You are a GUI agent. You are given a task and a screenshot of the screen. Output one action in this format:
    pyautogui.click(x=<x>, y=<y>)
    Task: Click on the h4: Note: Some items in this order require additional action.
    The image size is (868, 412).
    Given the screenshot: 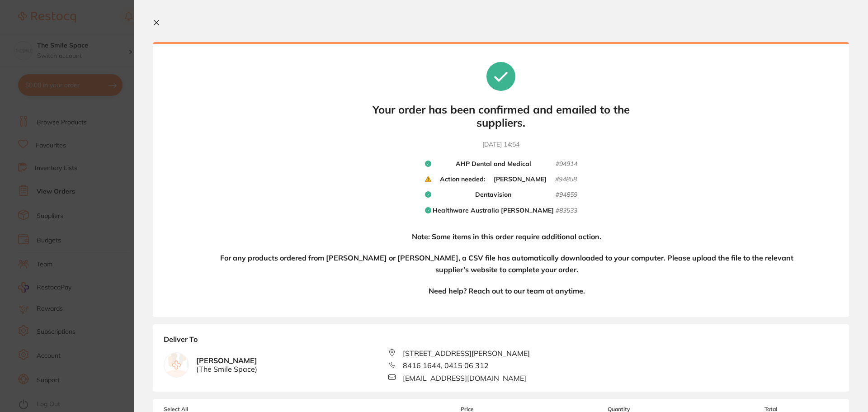 What is the action you would take?
    pyautogui.click(x=506, y=237)
    